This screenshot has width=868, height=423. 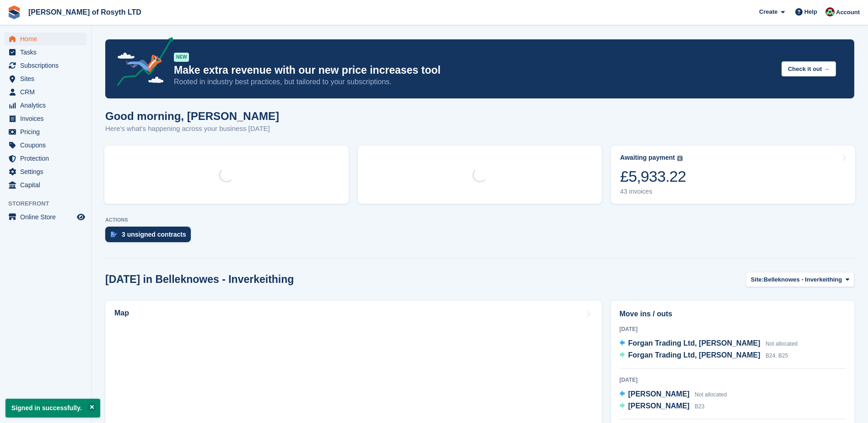 What do you see at coordinates (799, 279) in the screenshot?
I see `button: Site: Belleknowes - Inverkeithing` at bounding box center [799, 279].